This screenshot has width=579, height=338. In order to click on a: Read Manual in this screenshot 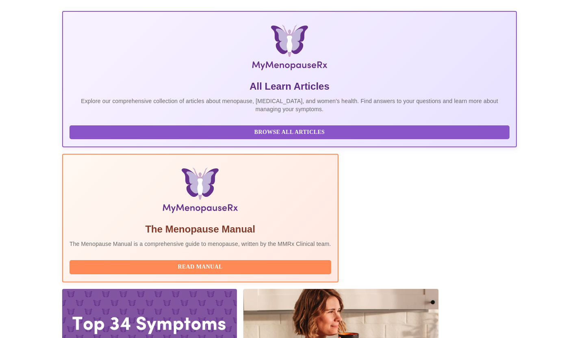, I will do `click(201, 267)`.